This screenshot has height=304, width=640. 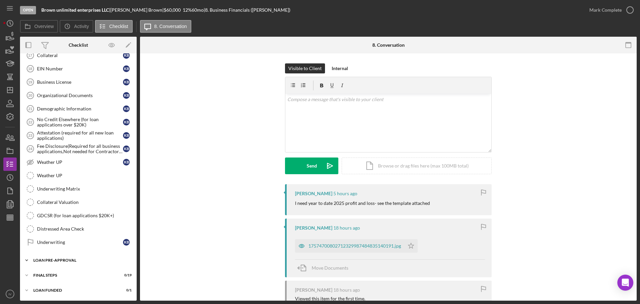 I want to click on button: IV, so click(x=10, y=294).